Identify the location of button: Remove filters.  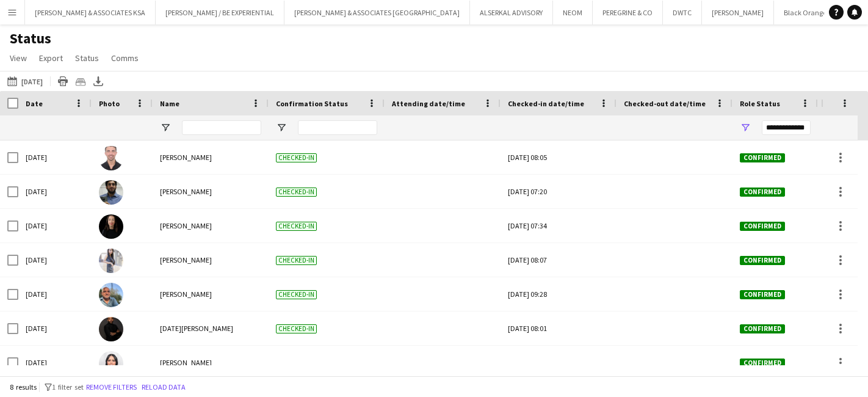
(111, 387).